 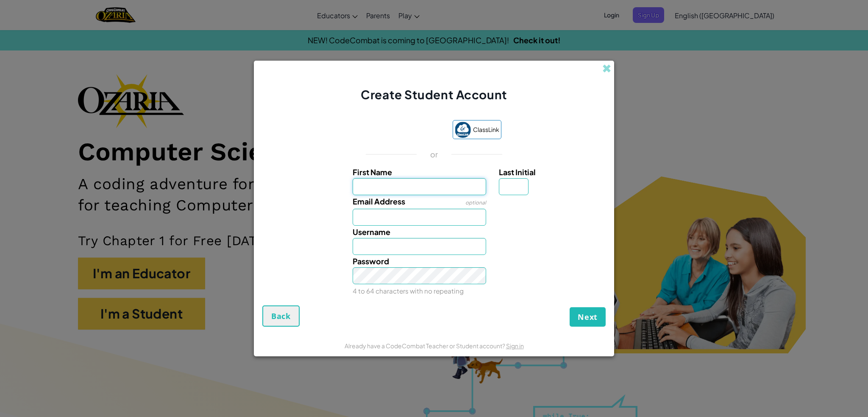 I want to click on button: Back, so click(x=281, y=316).